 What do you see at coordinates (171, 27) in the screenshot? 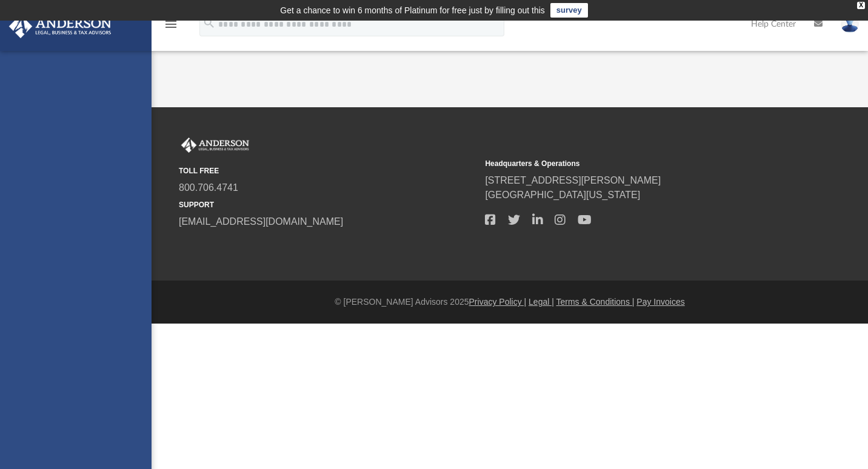
I see `a: menu` at bounding box center [171, 27].